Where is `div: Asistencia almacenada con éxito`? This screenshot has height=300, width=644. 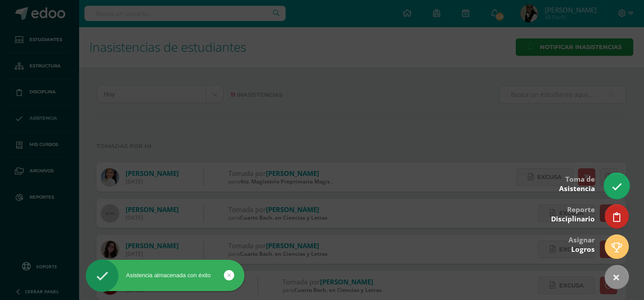
div: Asistencia almacenada con éxito is located at coordinates (165, 276).